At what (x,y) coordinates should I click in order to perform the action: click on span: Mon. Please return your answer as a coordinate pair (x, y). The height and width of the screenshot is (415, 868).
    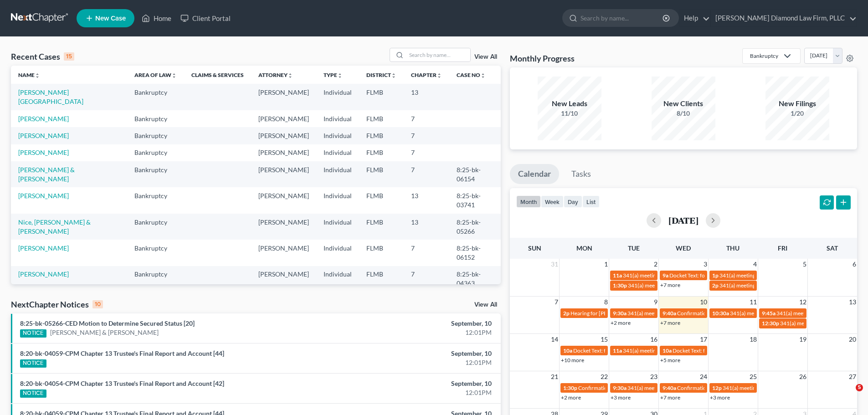
    Looking at the image, I should click on (584, 247).